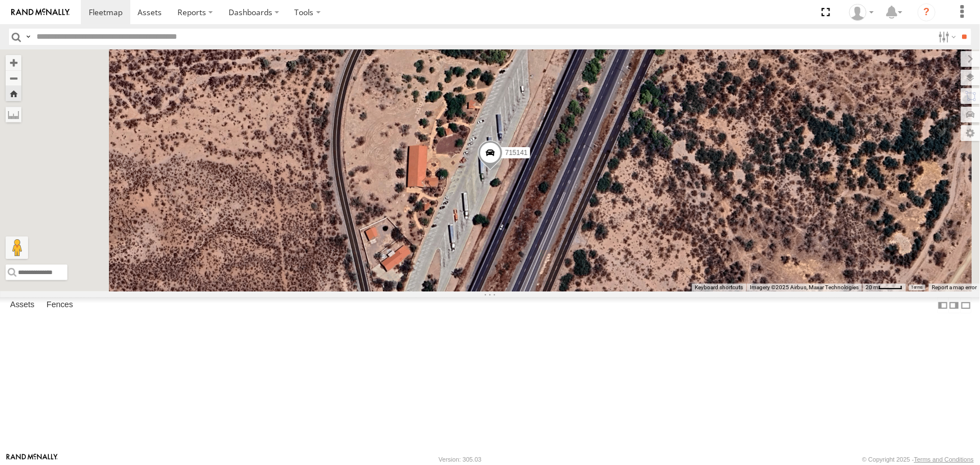  What do you see at coordinates (954, 305) in the screenshot?
I see `label: Dock Summary Table to the Right` at bounding box center [954, 305].